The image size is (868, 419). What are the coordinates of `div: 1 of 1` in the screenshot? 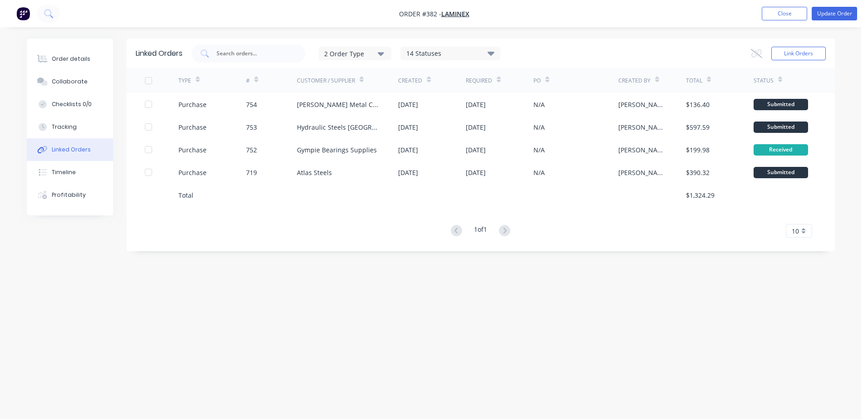 It's located at (480, 231).